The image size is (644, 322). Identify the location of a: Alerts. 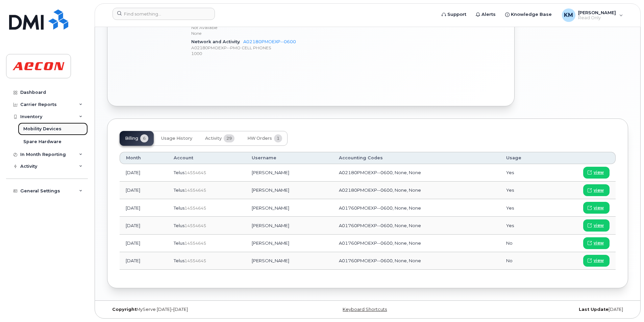
(485, 15).